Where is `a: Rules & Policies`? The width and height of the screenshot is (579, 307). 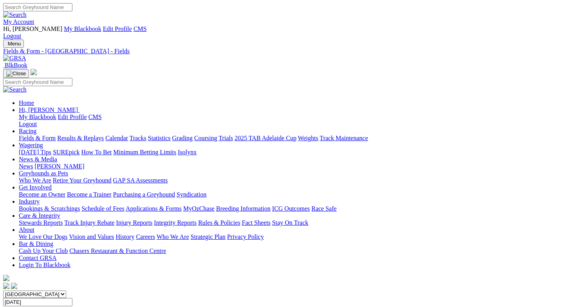
a: Rules & Policies is located at coordinates (219, 222).